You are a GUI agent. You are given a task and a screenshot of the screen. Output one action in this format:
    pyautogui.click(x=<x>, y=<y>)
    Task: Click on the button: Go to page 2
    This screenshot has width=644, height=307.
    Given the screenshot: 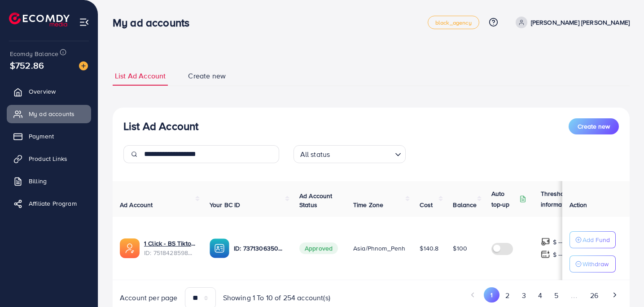 What is the action you would take?
    pyautogui.click(x=508, y=295)
    